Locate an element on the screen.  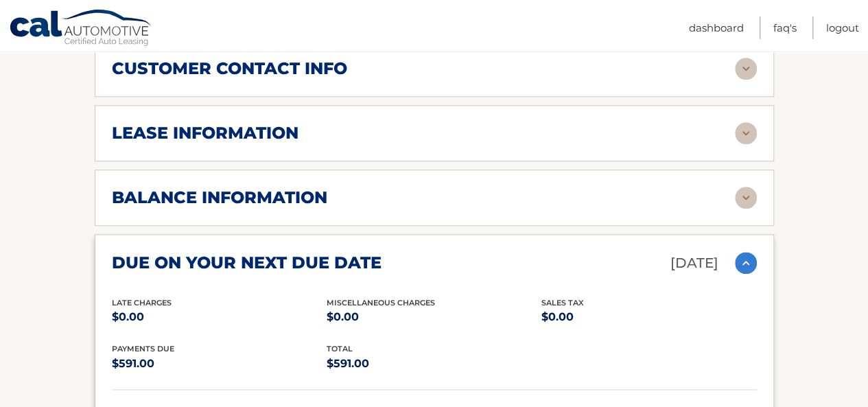
a: Logout is located at coordinates (842, 27).